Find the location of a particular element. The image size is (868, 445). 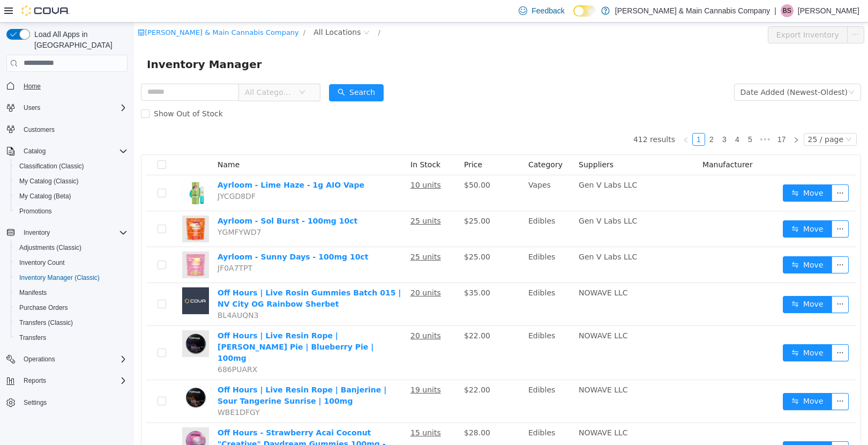

span: Promotions is located at coordinates (71, 211).